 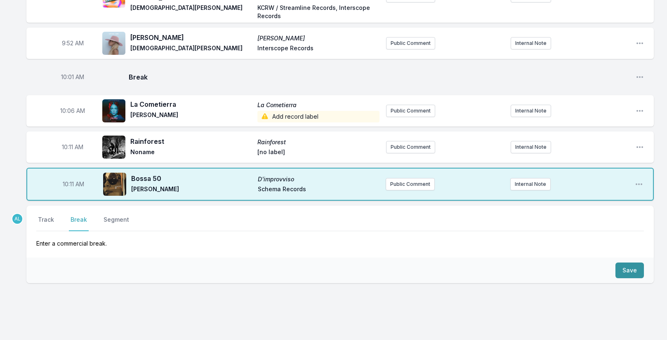 I want to click on span: Schema Records, so click(x=318, y=190).